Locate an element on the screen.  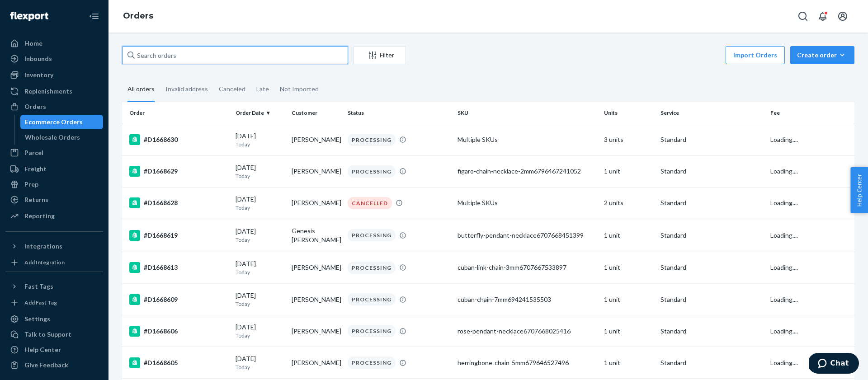
div: Create order is located at coordinates (823, 55).